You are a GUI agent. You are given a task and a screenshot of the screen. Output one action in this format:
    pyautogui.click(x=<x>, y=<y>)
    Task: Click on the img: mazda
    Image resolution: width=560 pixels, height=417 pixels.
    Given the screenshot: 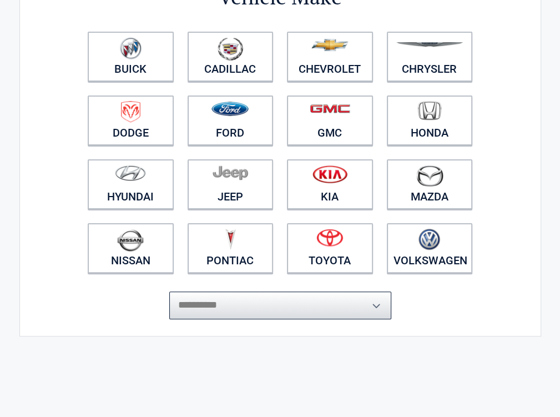 What is the action you would take?
    pyautogui.click(x=429, y=175)
    